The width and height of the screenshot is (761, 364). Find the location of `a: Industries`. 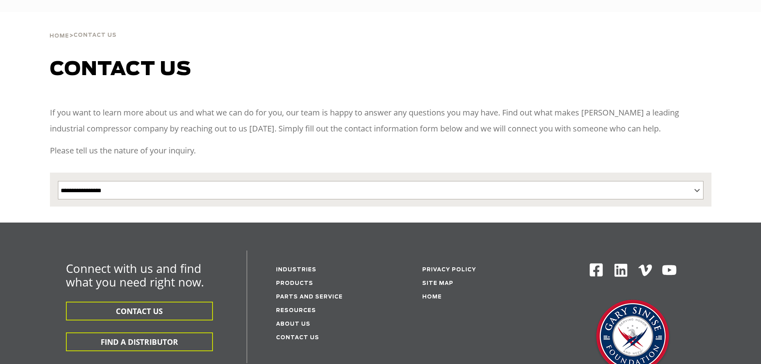

a: Industries is located at coordinates (296, 270).